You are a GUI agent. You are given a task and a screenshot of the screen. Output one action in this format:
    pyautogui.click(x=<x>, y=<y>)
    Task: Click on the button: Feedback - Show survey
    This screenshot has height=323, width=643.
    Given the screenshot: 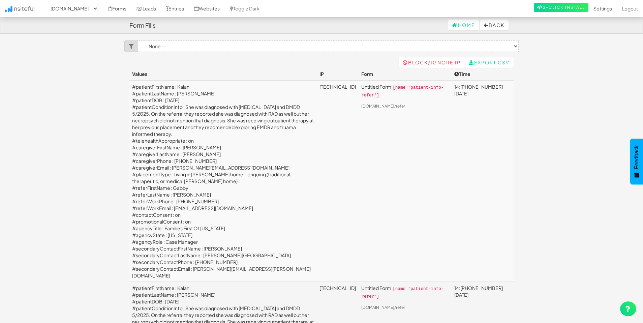 What is the action you would take?
    pyautogui.click(x=636, y=161)
    